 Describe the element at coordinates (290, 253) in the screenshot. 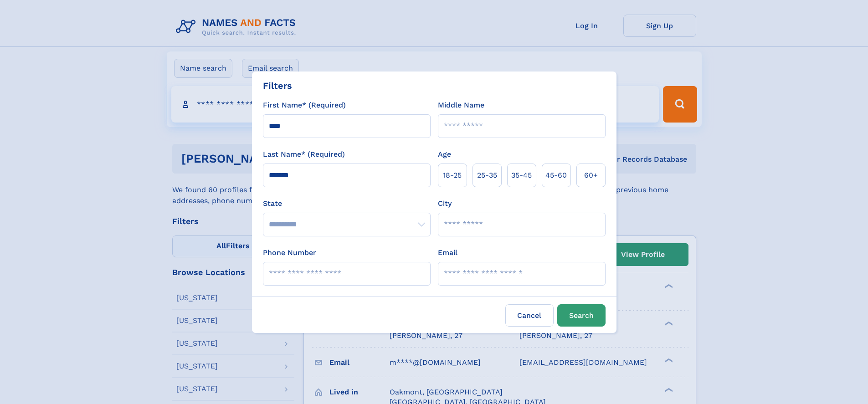

I see `label: Phone Number` at that location.